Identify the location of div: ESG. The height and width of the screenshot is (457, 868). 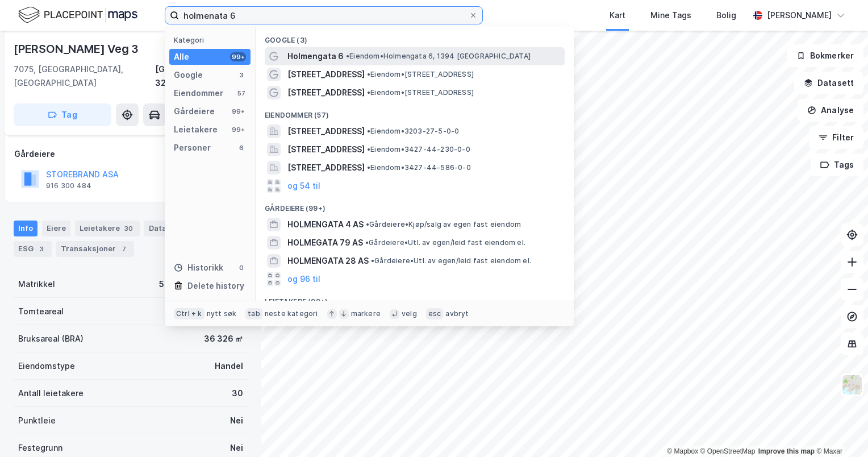
(32, 249).